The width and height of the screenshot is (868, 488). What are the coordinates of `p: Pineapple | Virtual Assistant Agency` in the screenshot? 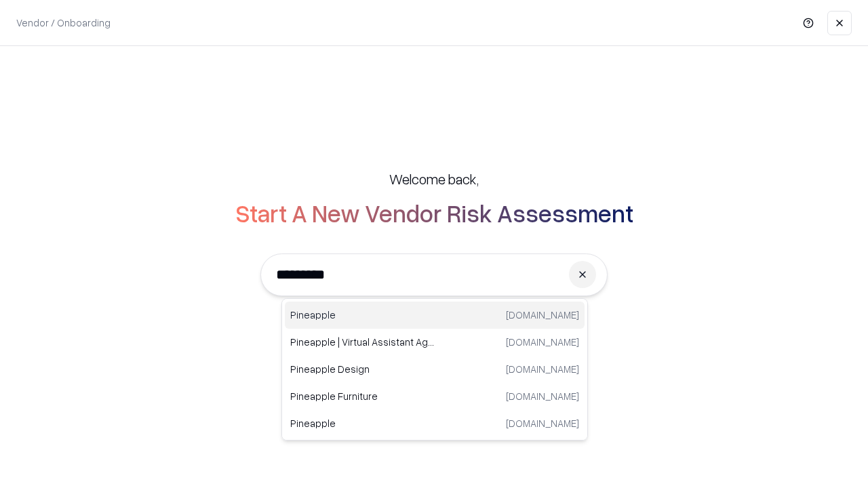 It's located at (362, 342).